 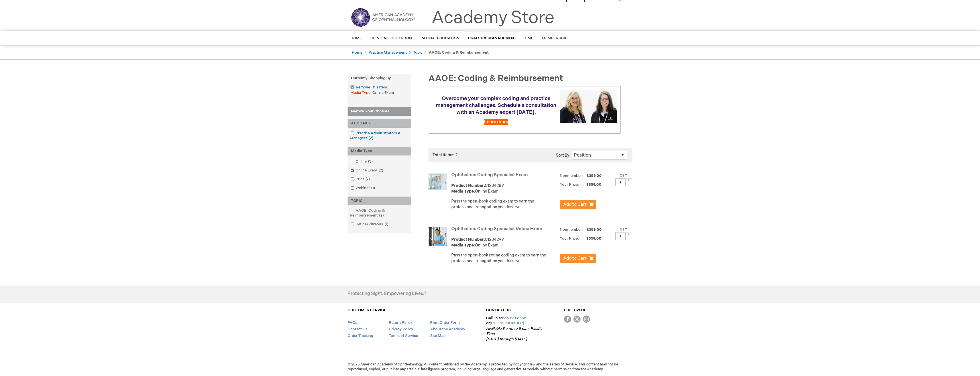 I want to click on a: Practice Management, so click(x=388, y=52).